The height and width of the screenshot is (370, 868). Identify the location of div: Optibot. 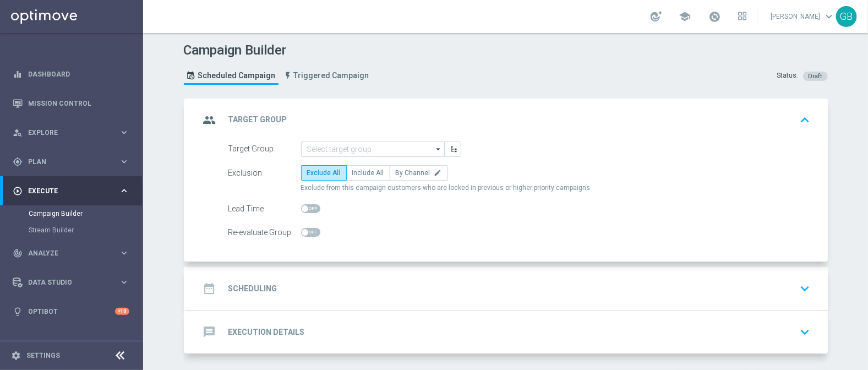
(71, 311).